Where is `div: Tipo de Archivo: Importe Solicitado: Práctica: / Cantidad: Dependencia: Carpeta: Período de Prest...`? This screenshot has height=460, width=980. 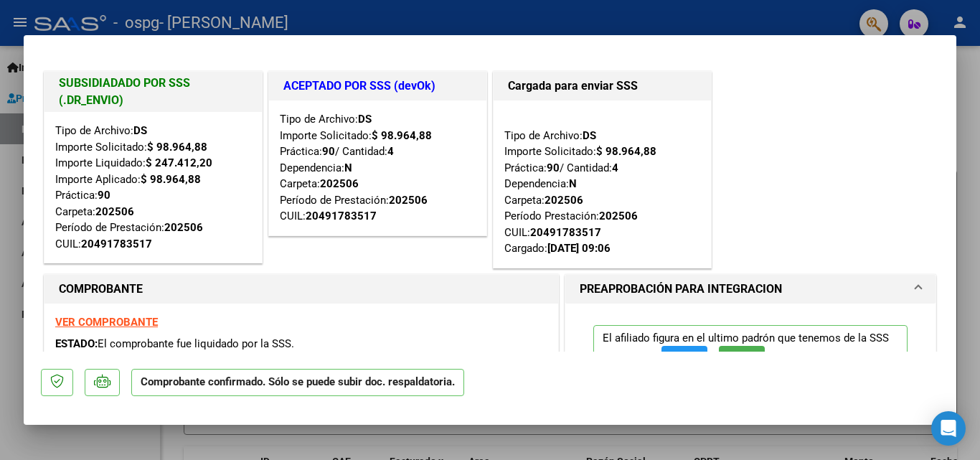
div: Tipo de Archivo: Importe Solicitado: Práctica: / Cantidad: Dependencia: Carpeta: Período de Prest... is located at coordinates (377, 168).